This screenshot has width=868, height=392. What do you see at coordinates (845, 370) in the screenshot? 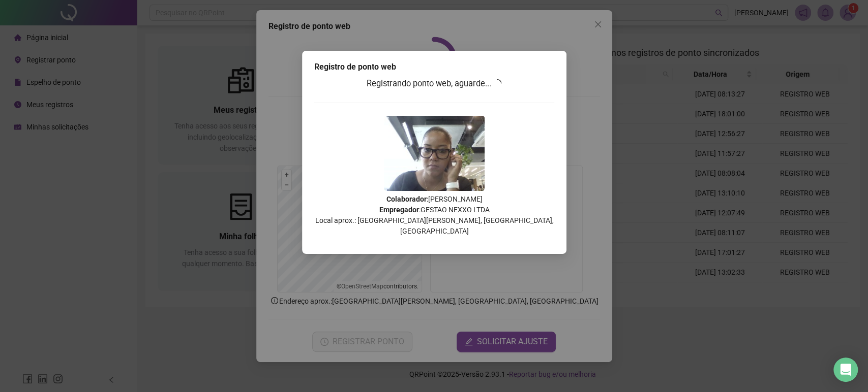
I see `div: Open Intercom Messenger` at bounding box center [845, 370].